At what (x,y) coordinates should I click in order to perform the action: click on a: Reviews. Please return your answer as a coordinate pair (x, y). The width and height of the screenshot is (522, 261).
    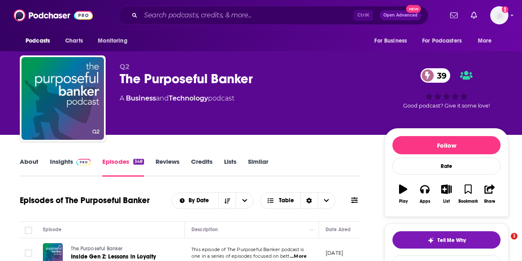
    Looking at the image, I should click on (168, 167).